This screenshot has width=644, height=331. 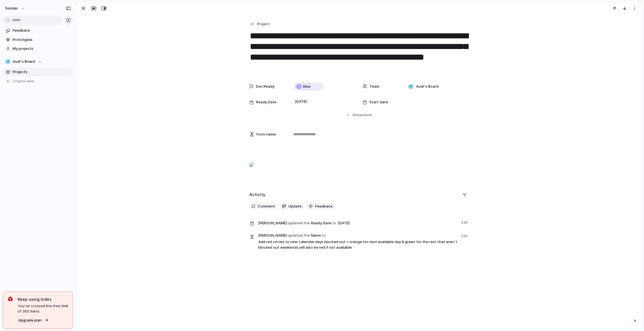 What do you see at coordinates (38, 81) in the screenshot?
I see `button: Create view` at bounding box center [38, 81].